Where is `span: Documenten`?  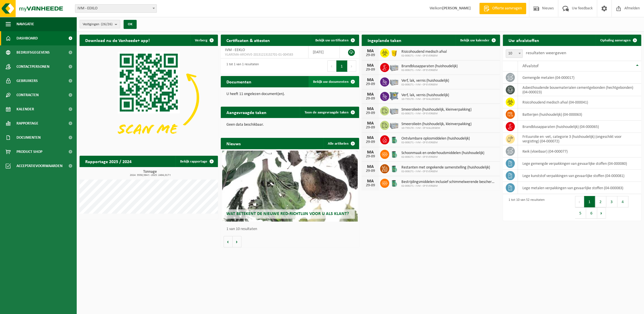
span: Documenten is located at coordinates (28, 138).